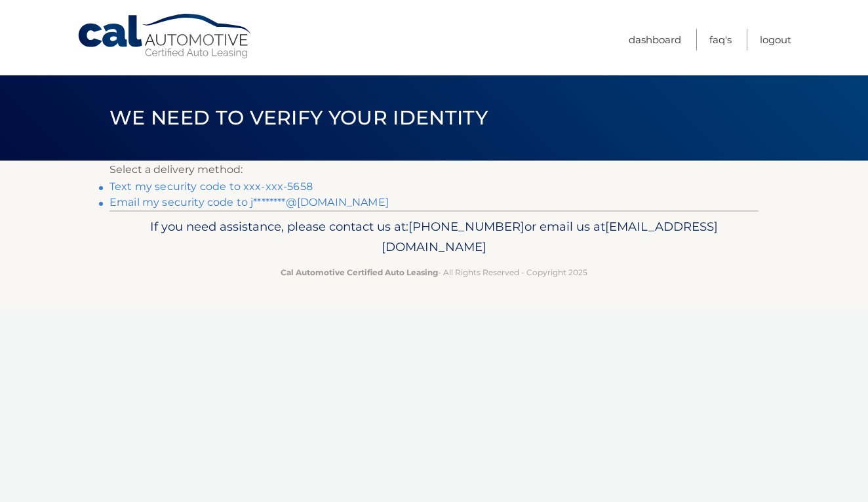 Image resolution: width=868 pixels, height=502 pixels. What do you see at coordinates (360, 272) in the screenshot?
I see `strong: Cal Automotive Certified Auto Leasing` at bounding box center [360, 272].